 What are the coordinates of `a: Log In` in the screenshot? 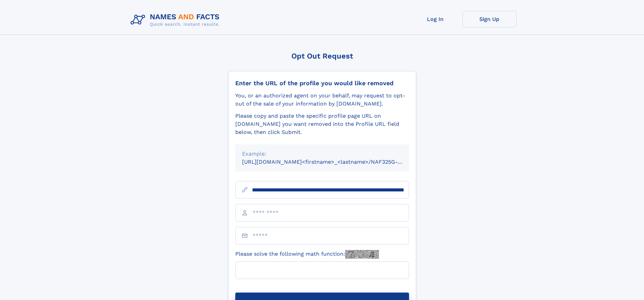 It's located at (435, 19).